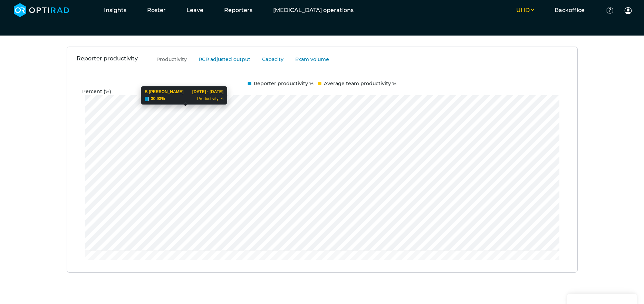  I want to click on div: Percent (%), so click(321, 91).